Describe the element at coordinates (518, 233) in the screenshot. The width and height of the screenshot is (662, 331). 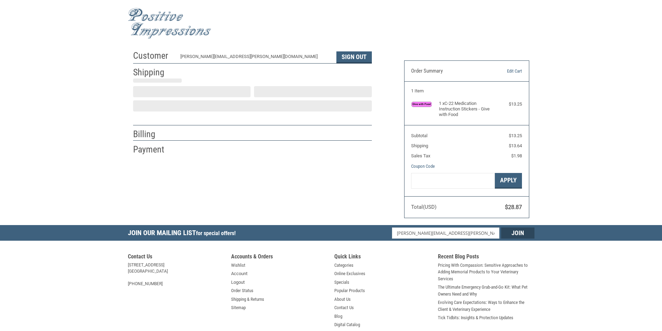
I see `input: Join` at that location.